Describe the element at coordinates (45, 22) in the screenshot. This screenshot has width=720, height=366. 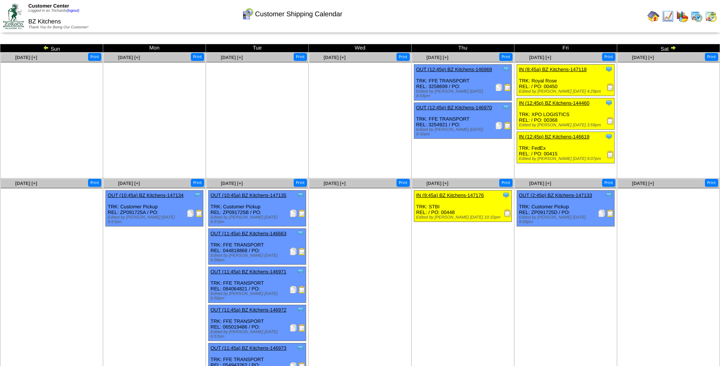
I see `span: BZ Kitchens` at that location.